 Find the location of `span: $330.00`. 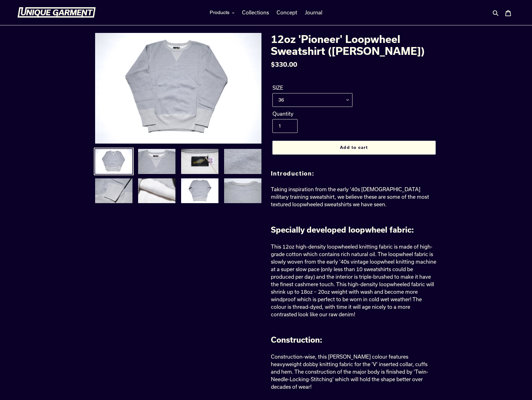

span: $330.00 is located at coordinates (284, 64).